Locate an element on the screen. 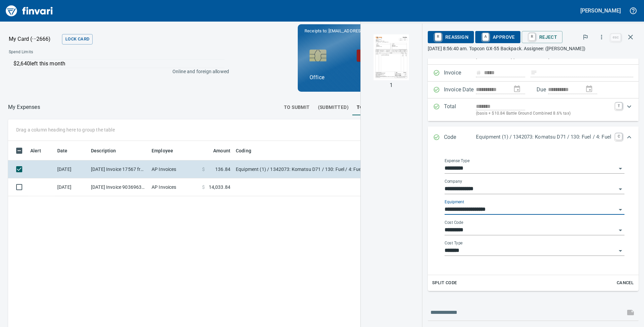 This screenshot has height=327, width=644. td: Equipment (1) / 1342073: Komatsu D71 / 130: Fuel / 4: Fuel is located at coordinates (317, 169).